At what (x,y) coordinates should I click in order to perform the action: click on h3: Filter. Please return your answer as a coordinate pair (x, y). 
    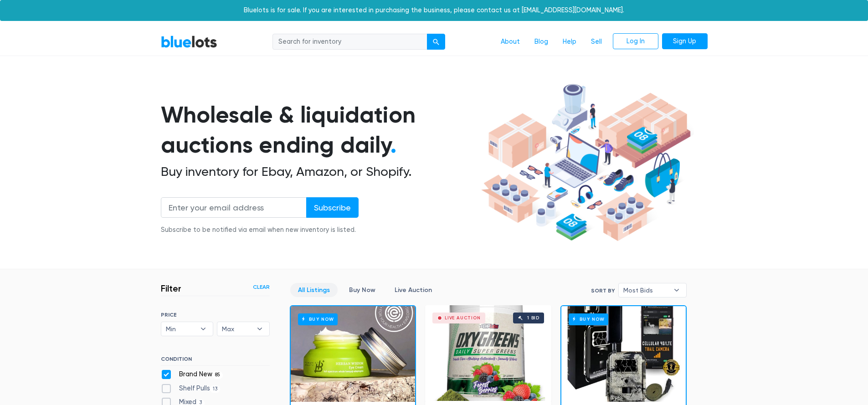
    Looking at the image, I should click on (171, 289).